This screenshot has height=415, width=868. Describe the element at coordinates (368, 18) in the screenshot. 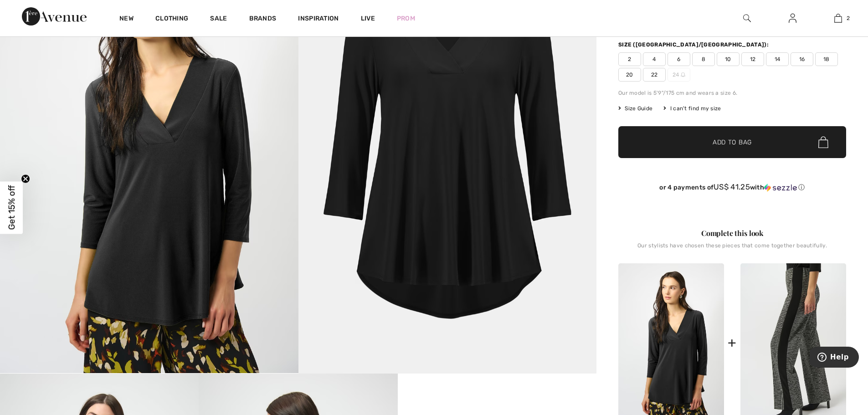

I see `a: Live` at that location.